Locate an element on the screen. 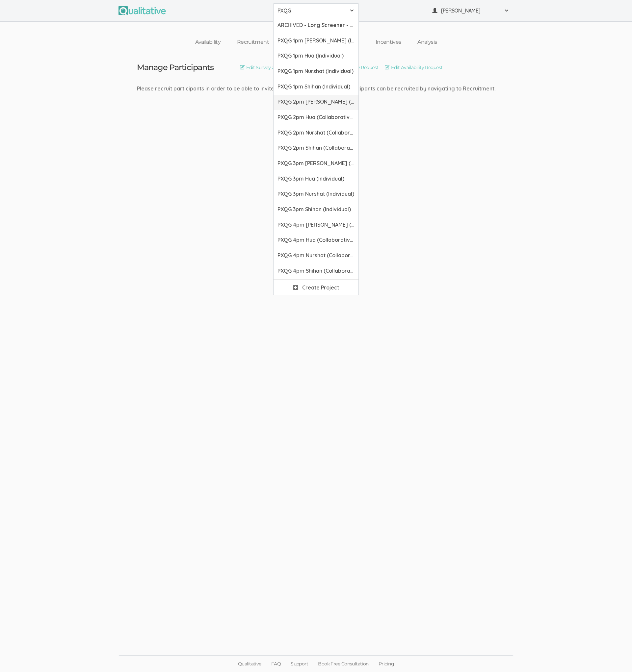  span: PXQG 2pm Hua (Collaborative) is located at coordinates (316, 117).